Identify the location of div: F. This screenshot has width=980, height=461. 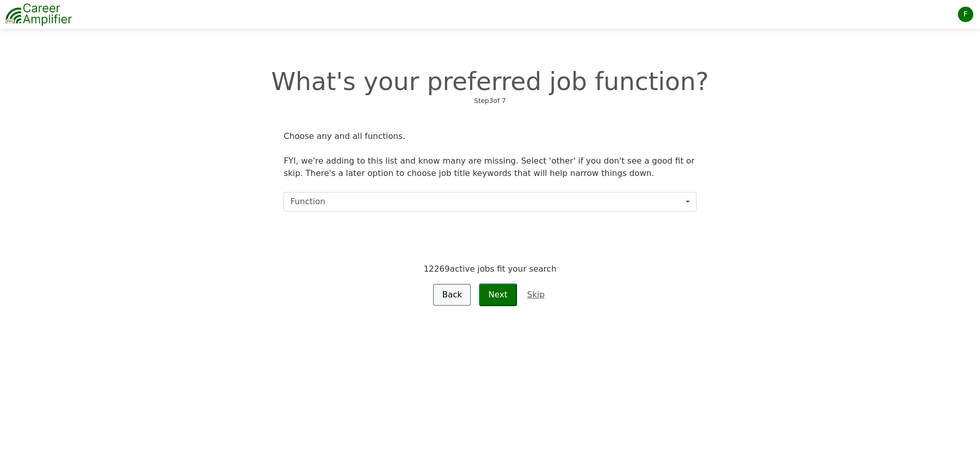
(966, 14).